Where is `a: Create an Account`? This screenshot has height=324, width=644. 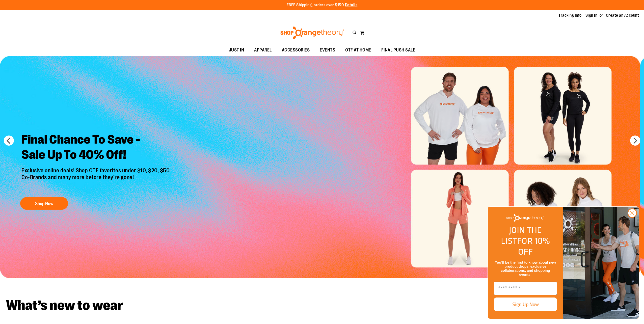 a: Create an Account is located at coordinates (623, 16).